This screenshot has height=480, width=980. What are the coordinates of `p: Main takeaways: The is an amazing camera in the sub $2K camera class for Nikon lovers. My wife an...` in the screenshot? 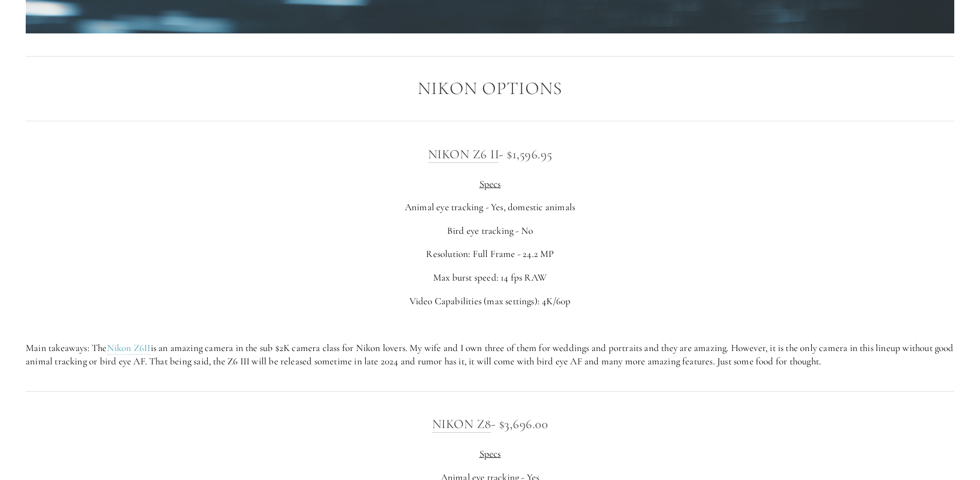 It's located at (490, 355).